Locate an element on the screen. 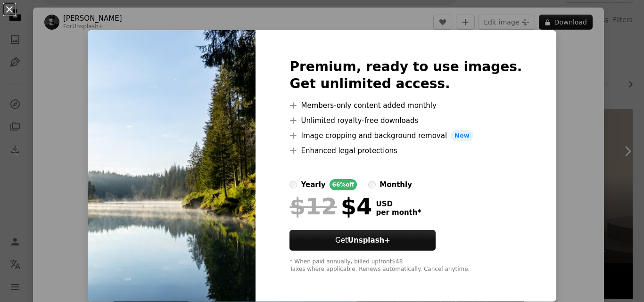 The width and height of the screenshot is (644, 302). div: monthly is located at coordinates (396, 185).